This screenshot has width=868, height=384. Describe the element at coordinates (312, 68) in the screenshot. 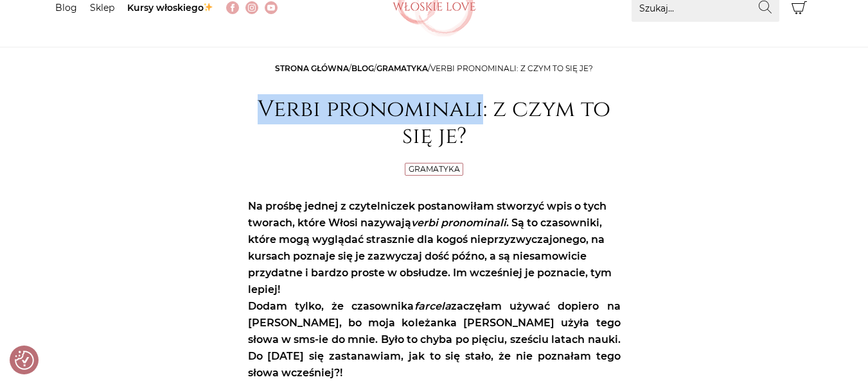

I see `a: Strona główna` at that location.